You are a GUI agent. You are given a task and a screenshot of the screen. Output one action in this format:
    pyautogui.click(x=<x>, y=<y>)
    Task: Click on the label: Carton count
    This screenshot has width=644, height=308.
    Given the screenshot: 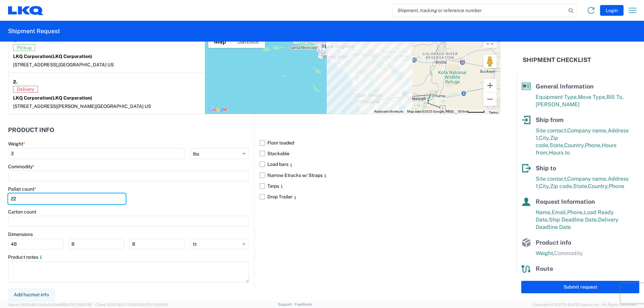 What is the action you would take?
    pyautogui.click(x=22, y=212)
    